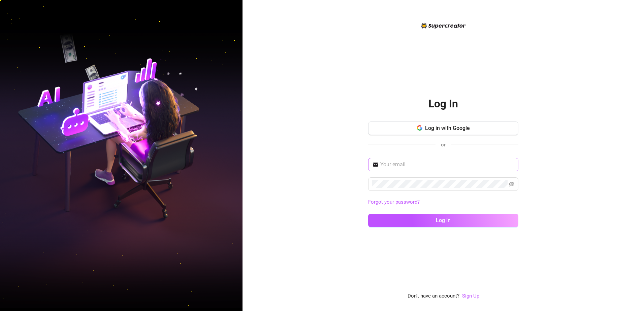  What do you see at coordinates (433, 296) in the screenshot?
I see `span: Don't have an account?` at bounding box center [433, 296].